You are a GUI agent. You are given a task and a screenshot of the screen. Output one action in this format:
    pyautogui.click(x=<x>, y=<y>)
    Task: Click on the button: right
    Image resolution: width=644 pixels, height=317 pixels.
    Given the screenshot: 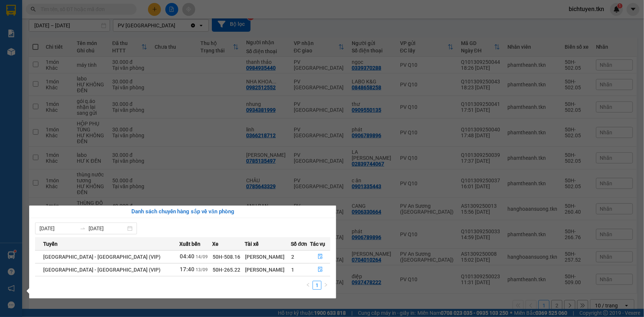 What is the action you would take?
    pyautogui.click(x=326, y=285)
    